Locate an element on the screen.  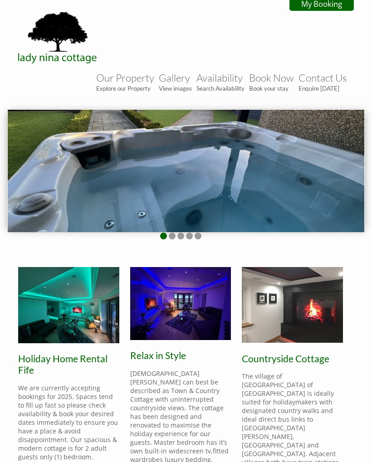
p: We are currently accepting bookings for 2025. Spaces tend to fill up fast so please check availab... is located at coordinates (68, 422).